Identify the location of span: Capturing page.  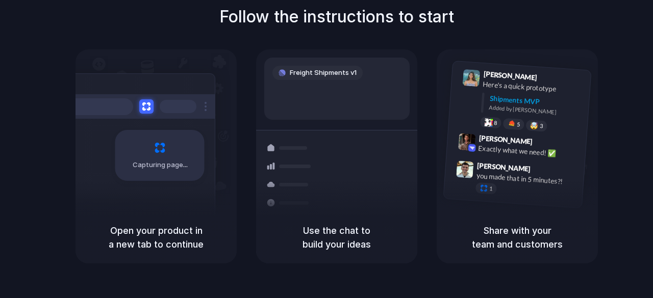
(161, 165).